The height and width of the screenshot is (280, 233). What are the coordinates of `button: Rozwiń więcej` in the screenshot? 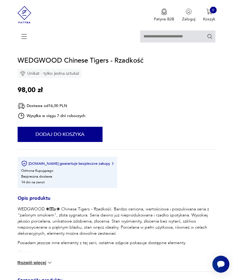 It's located at (35, 263).